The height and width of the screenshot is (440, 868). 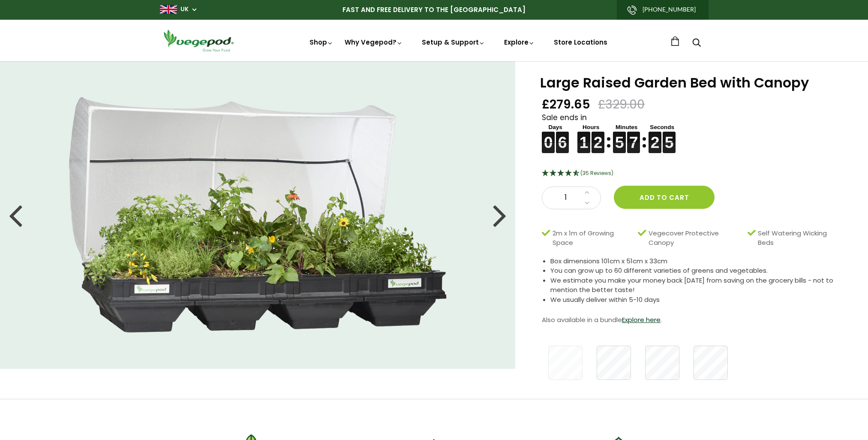 I want to click on li: You can grow up to 60 different varieties of greens and vegetables., so click(x=698, y=271).